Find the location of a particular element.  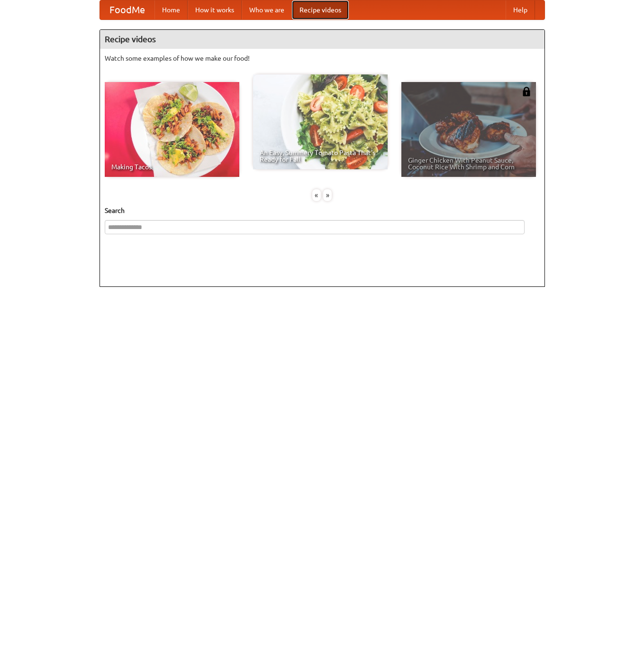

a: How it works is located at coordinates (214, 10).